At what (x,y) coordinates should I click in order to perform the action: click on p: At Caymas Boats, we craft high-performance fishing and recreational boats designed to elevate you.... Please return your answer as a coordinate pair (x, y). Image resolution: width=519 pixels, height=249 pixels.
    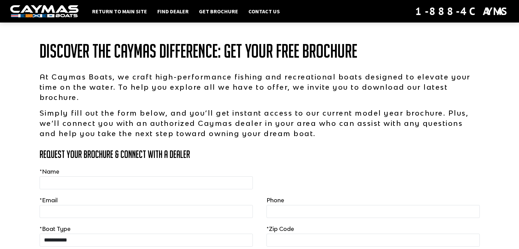
    Looking at the image, I should click on (260, 87).